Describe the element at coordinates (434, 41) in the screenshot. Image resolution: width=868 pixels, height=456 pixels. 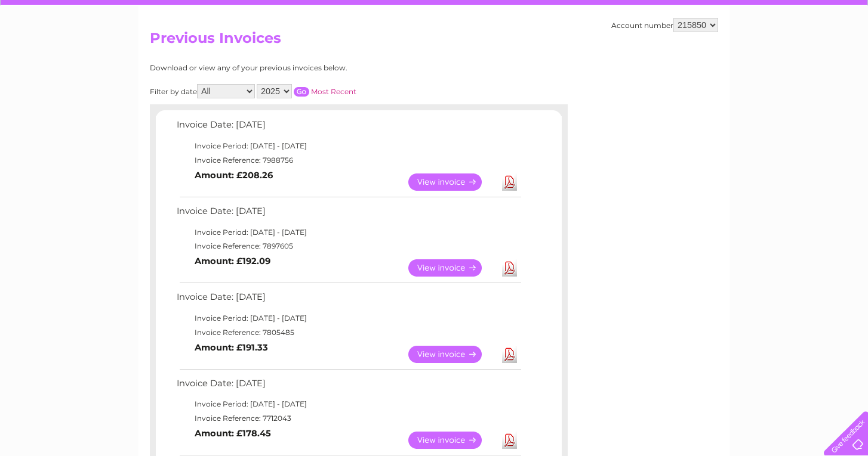
I see `h2: Previous Invoices` at that location.